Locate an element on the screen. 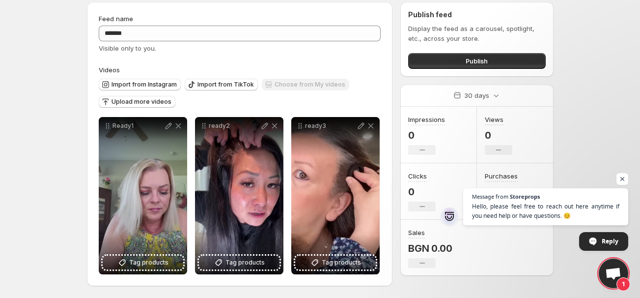  div: ready2Tag products is located at coordinates (239, 196).